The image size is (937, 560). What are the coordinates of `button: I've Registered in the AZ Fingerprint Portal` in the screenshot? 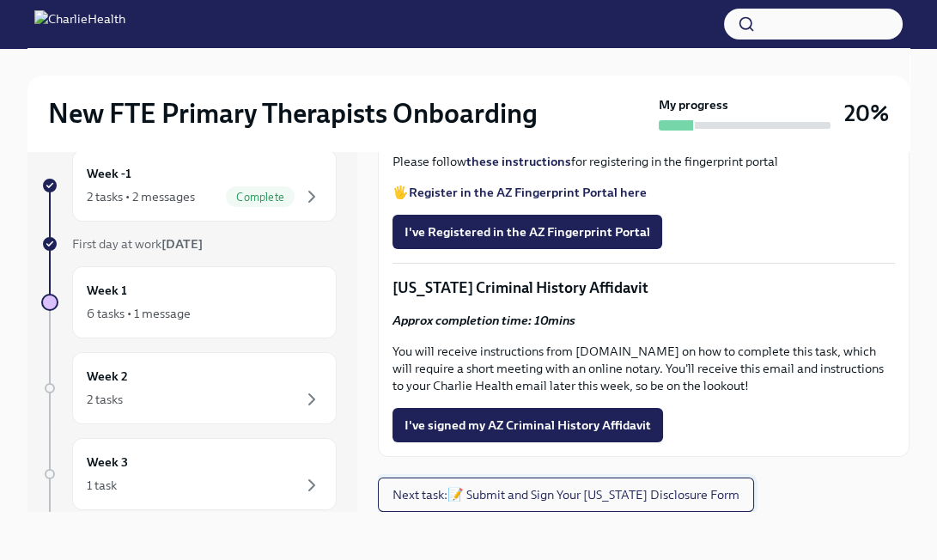 It's located at (527, 232).